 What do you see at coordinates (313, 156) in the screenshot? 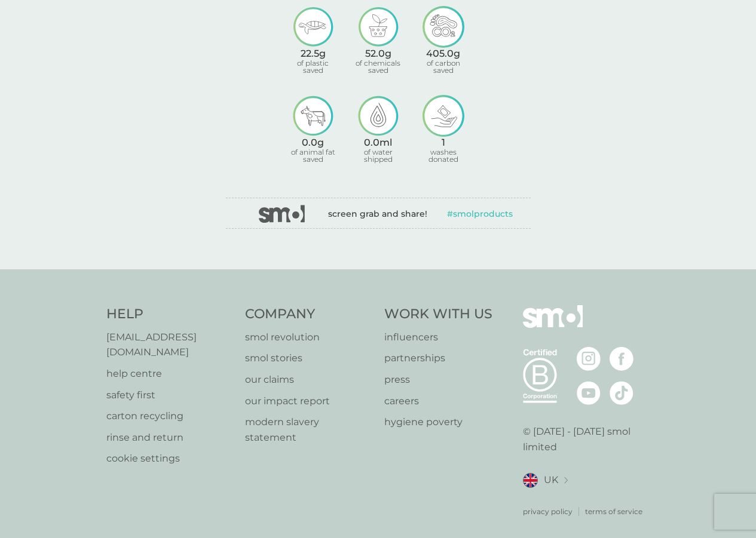
I see `div: of animal fat saved` at bounding box center [313, 156].